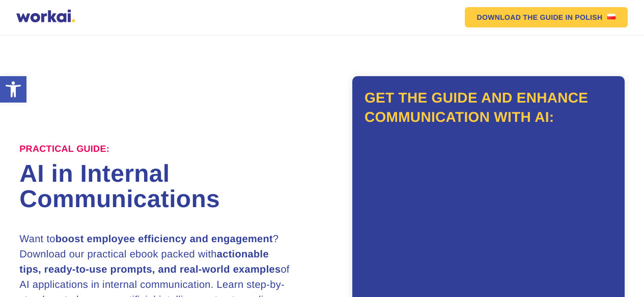 The height and width of the screenshot is (297, 644). Describe the element at coordinates (64, 150) in the screenshot. I see `label: Practical Guide:` at that location.